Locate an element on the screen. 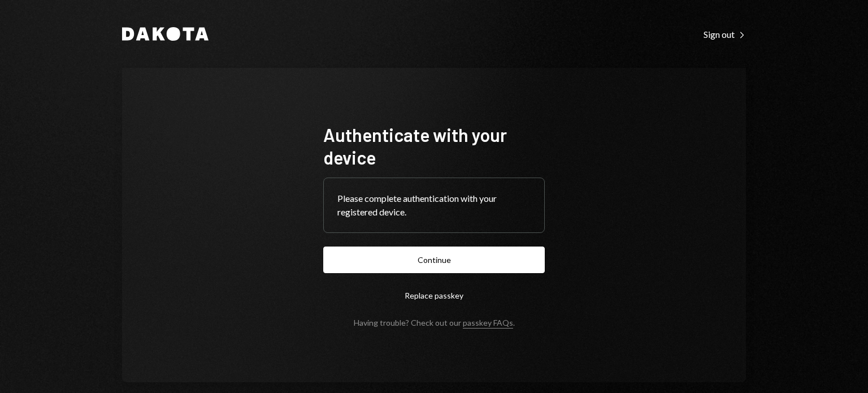 The height and width of the screenshot is (393, 868). h1: Authenticate with your device is located at coordinates (434, 146).